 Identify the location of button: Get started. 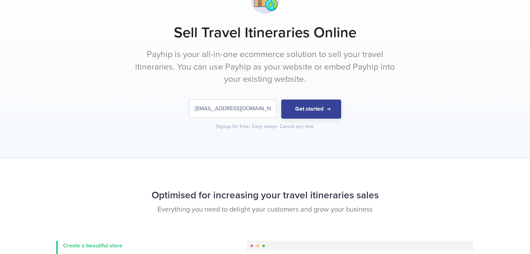
(311, 109).